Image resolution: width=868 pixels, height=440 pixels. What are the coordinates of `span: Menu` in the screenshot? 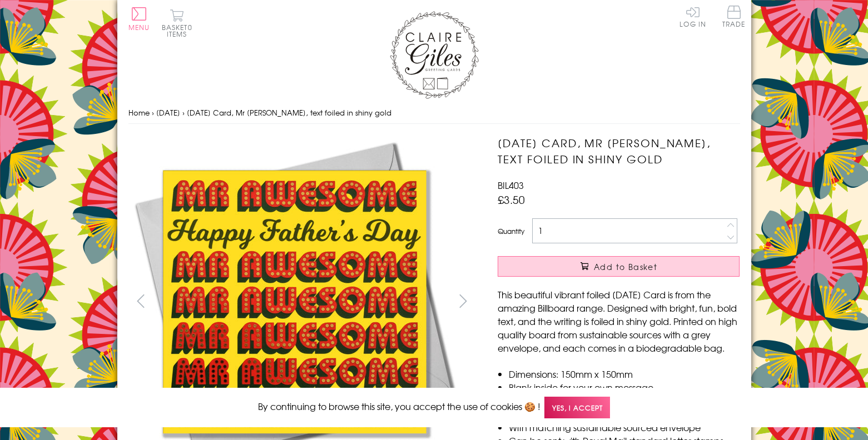 It's located at (139, 27).